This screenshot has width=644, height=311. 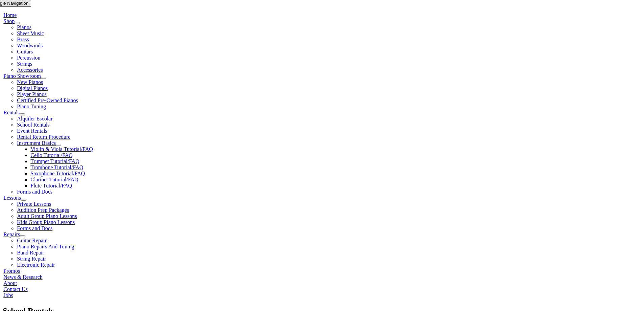 I want to click on a: Brass, so click(x=23, y=39).